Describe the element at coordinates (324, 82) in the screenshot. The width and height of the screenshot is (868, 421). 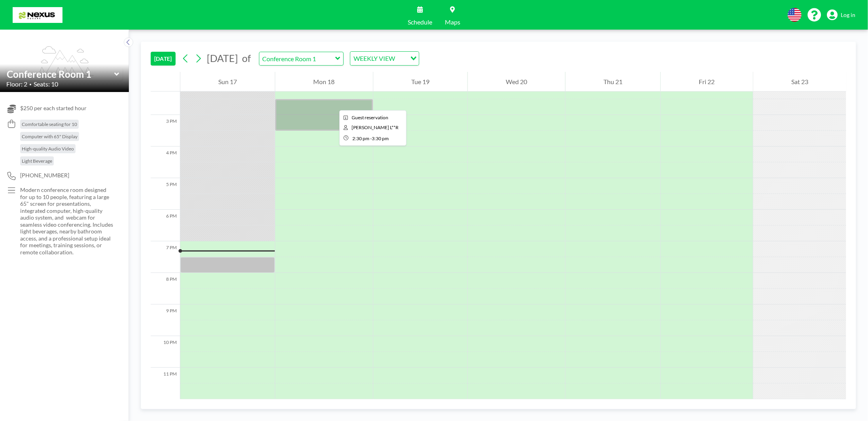
I see `div: Mon 18` at that location.